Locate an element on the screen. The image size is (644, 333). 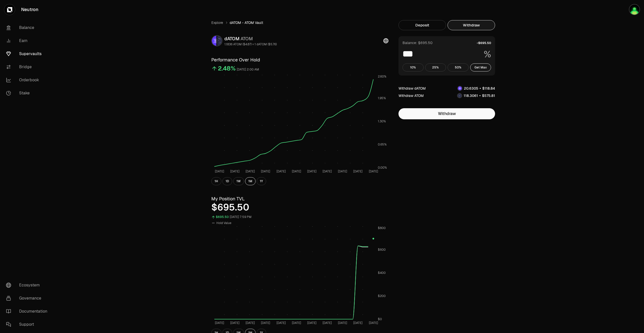
tspan: $400 is located at coordinates (382, 273).